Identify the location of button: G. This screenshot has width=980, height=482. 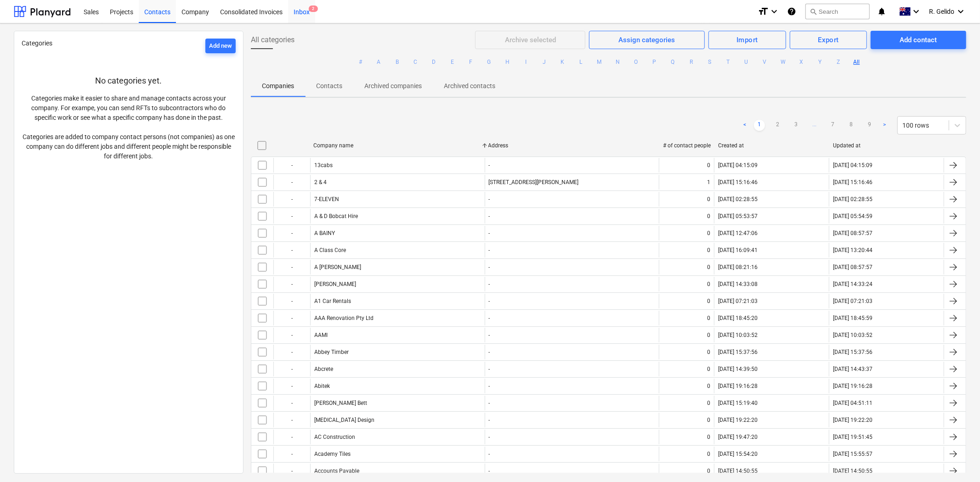
(489, 62).